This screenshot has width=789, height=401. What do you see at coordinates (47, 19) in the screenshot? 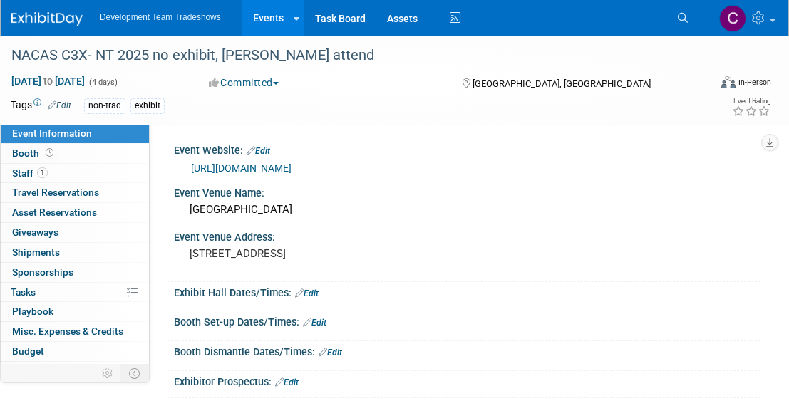
I see `img: ExhibitDay` at bounding box center [47, 19].